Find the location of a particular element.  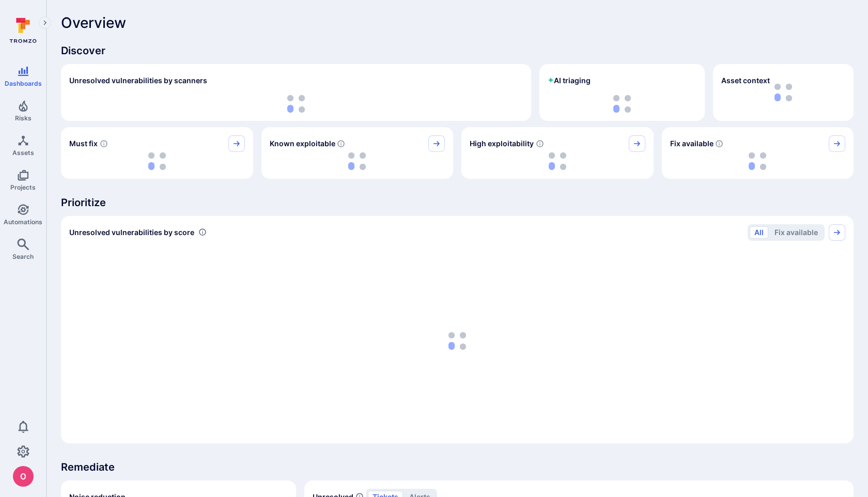

button: Fix available is located at coordinates (796, 233).